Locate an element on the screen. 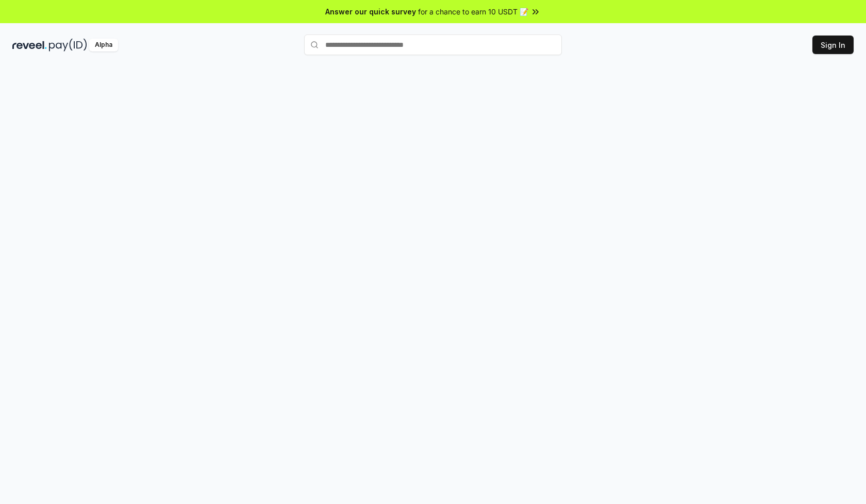 This screenshot has height=504, width=866. img: pay_id is located at coordinates (68, 45).